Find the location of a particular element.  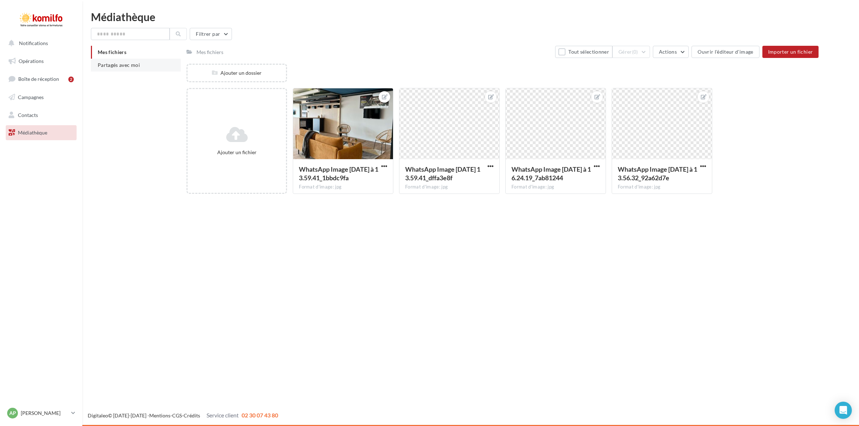

div: Médiathèque is located at coordinates (470, 17).